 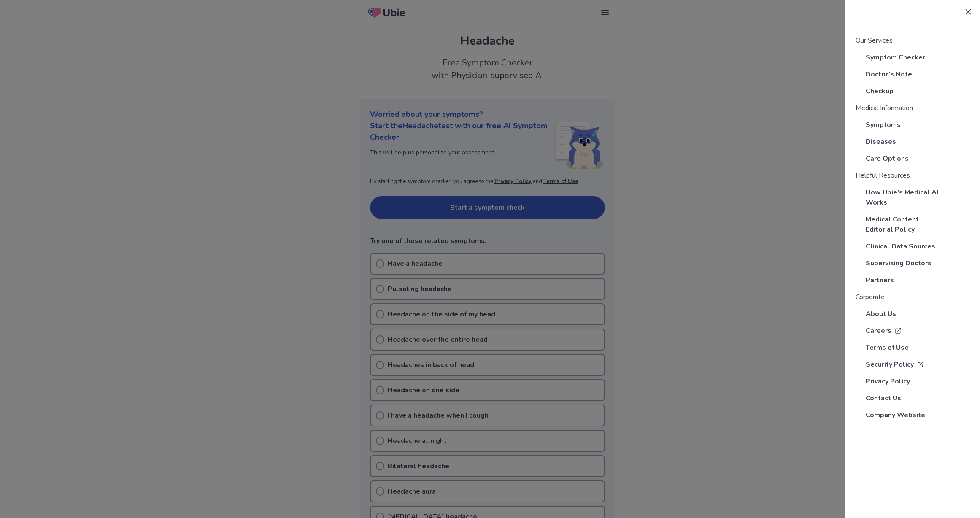 I want to click on a: Doctor’s Note, so click(x=889, y=74).